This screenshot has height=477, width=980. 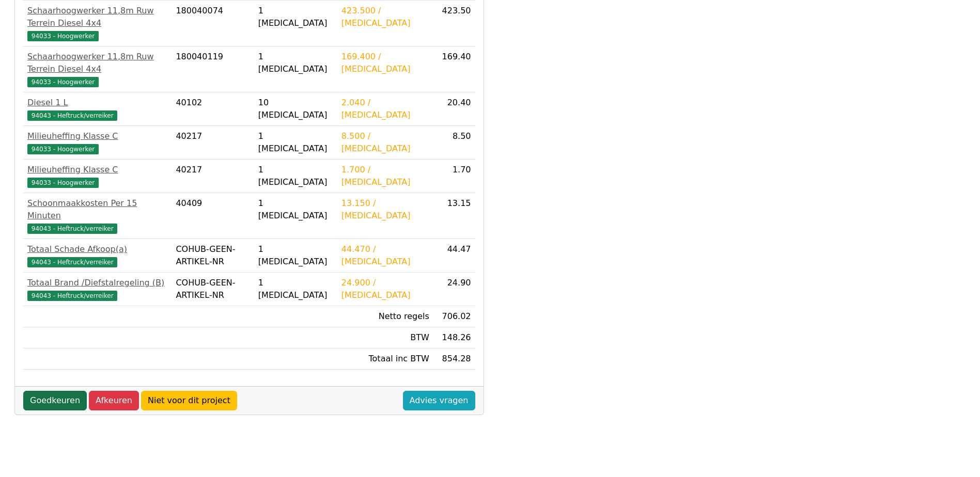 What do you see at coordinates (212, 69) in the screenshot?
I see `td: 180040119` at bounding box center [212, 69].